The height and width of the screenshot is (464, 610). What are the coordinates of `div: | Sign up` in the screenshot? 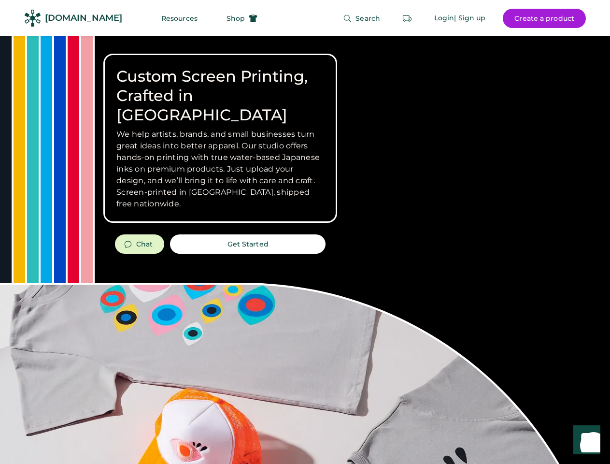 It's located at (469, 18).